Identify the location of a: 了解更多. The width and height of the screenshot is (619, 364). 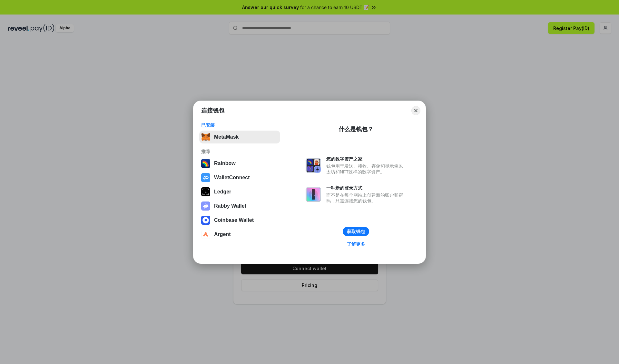
(356, 244).